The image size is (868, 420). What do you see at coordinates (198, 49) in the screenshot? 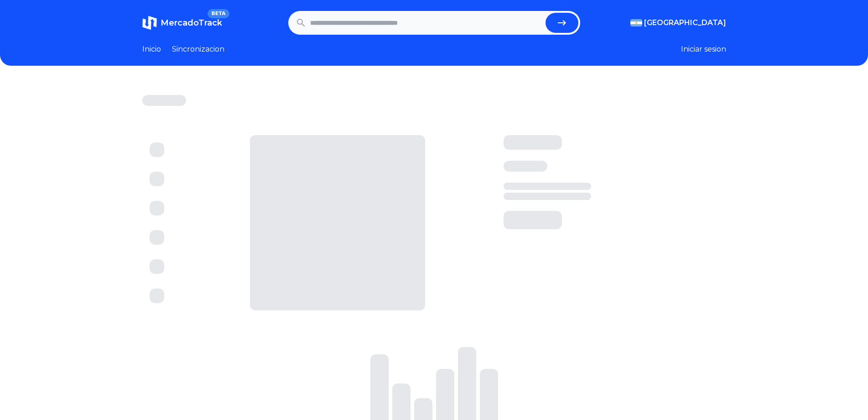
I see `a: Sincronizacion` at bounding box center [198, 49].